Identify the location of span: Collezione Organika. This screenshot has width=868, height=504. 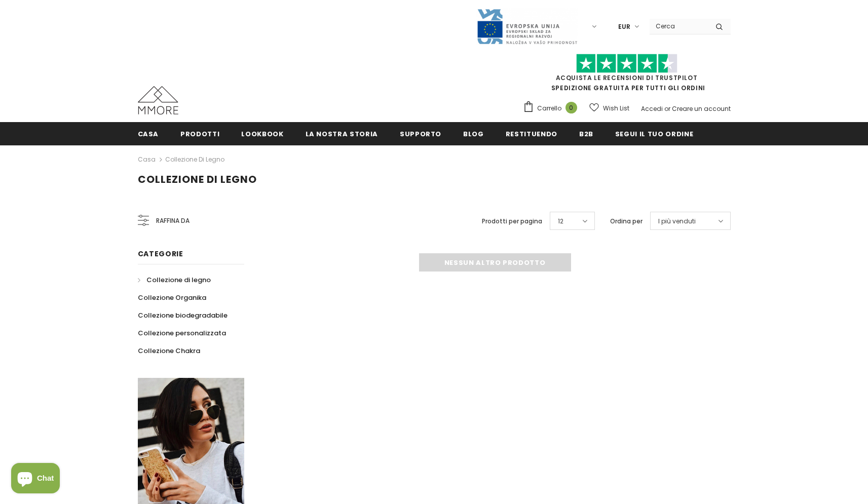
(172, 297).